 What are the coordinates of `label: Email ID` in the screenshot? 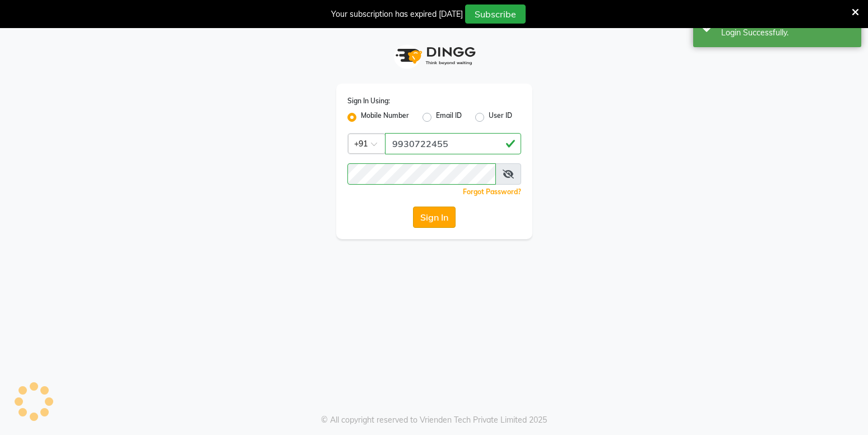 It's located at (449, 118).